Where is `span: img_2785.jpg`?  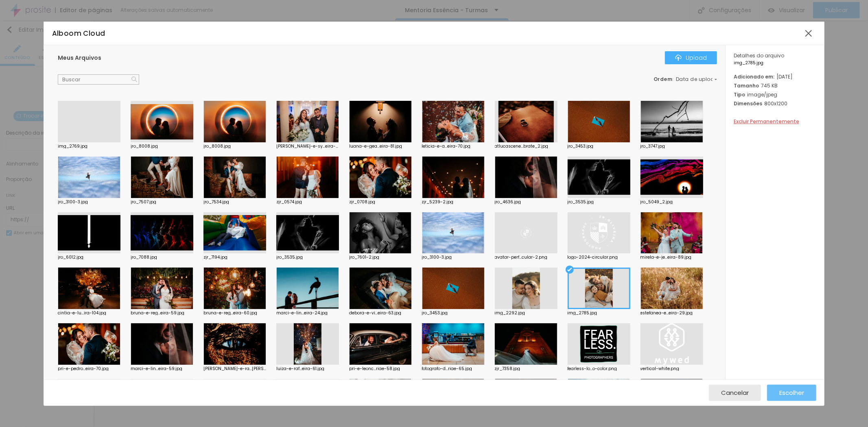 span: img_2785.jpg is located at coordinates (774, 63).